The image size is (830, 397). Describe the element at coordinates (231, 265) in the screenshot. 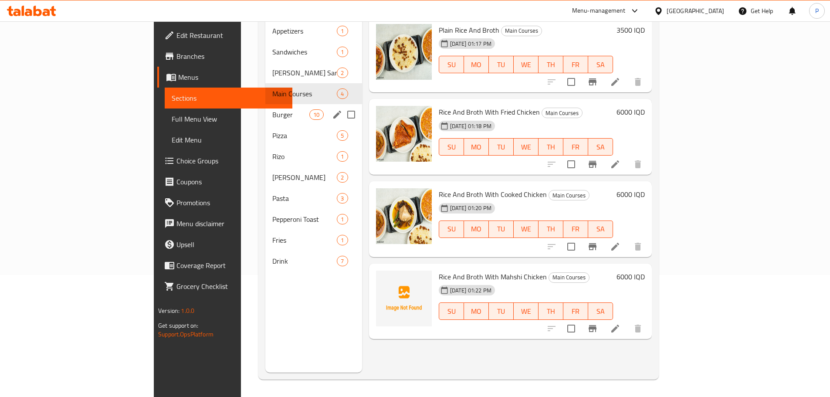

I see `span: Coverage Report` at that location.